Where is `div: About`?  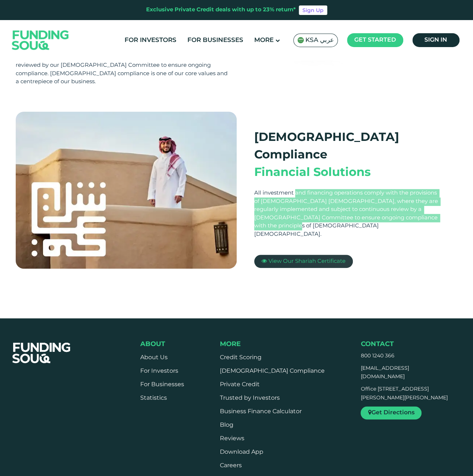 div: About is located at coordinates (162, 344).